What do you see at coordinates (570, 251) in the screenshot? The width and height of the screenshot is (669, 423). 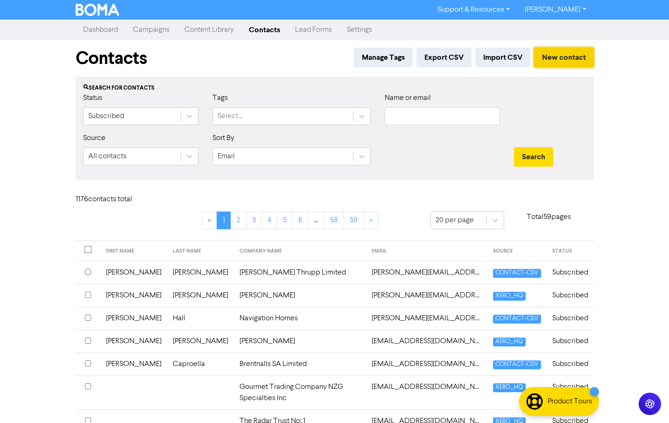 I see `th: STATUS` at bounding box center [570, 251].